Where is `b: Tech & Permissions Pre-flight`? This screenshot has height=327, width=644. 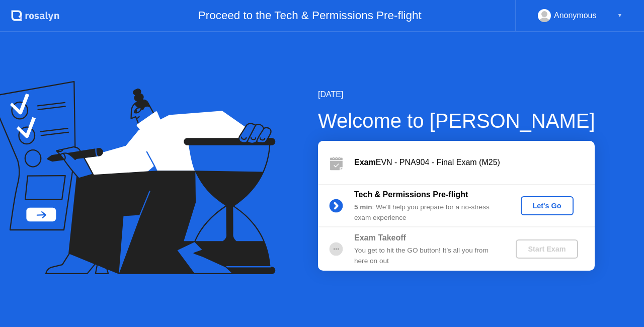 b: Tech & Permissions Pre-flight is located at coordinates (411, 194).